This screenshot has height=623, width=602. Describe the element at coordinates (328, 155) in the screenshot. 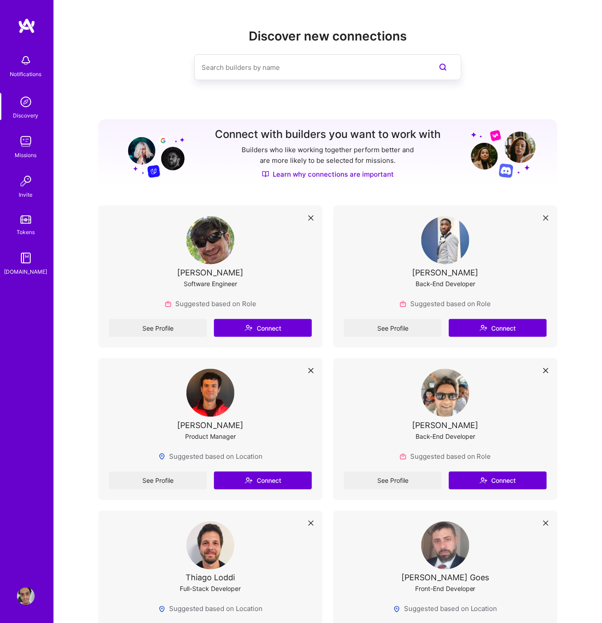

I see `p: Builders who like working together perform better and are more likely to be selected for missions.` at that location.